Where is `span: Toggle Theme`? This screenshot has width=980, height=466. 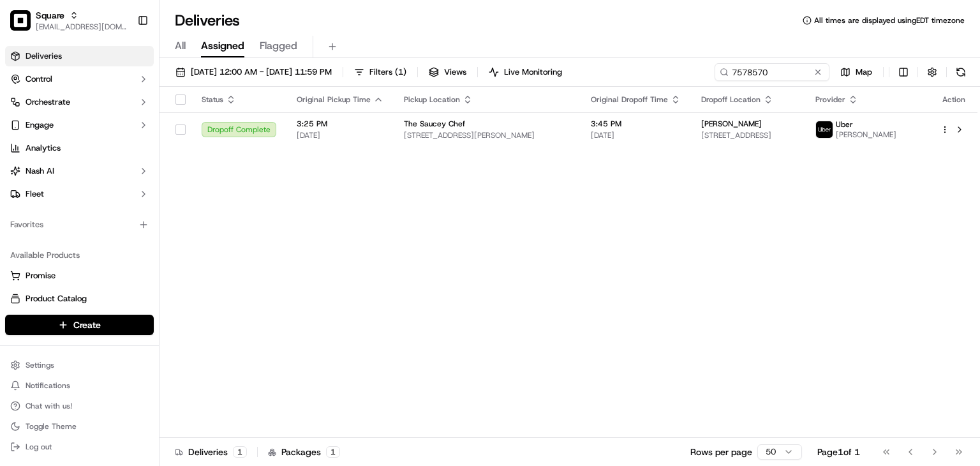 span: Toggle Theme is located at coordinates (51, 426).